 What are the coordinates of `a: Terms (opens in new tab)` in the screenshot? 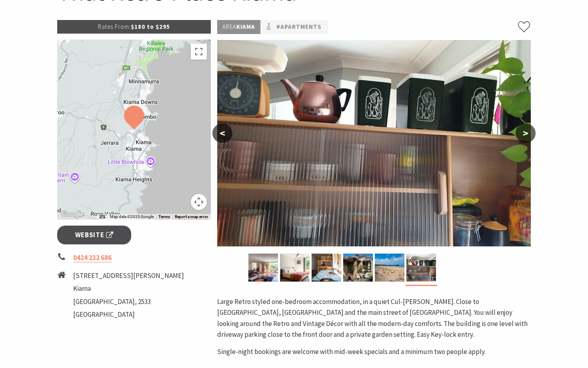 It's located at (164, 217).